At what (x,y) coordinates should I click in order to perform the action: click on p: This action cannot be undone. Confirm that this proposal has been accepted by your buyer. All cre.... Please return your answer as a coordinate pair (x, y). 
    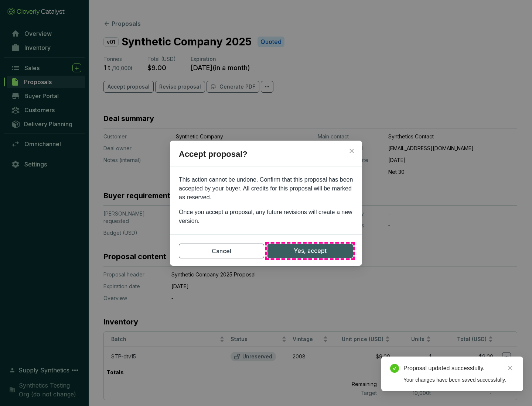
    Looking at the image, I should click on (266, 189).